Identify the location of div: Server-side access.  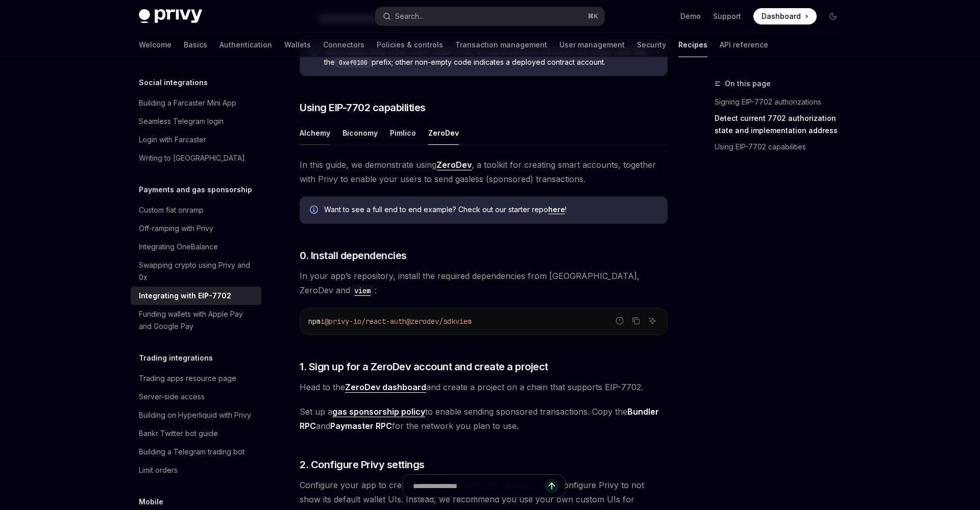
(171, 397).